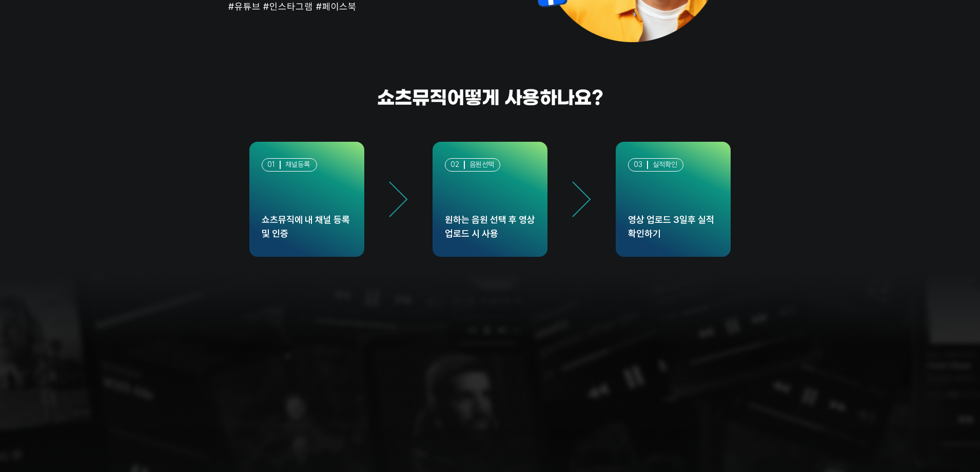 The height and width of the screenshot is (472, 980). I want to click on div: 01, so click(271, 164).